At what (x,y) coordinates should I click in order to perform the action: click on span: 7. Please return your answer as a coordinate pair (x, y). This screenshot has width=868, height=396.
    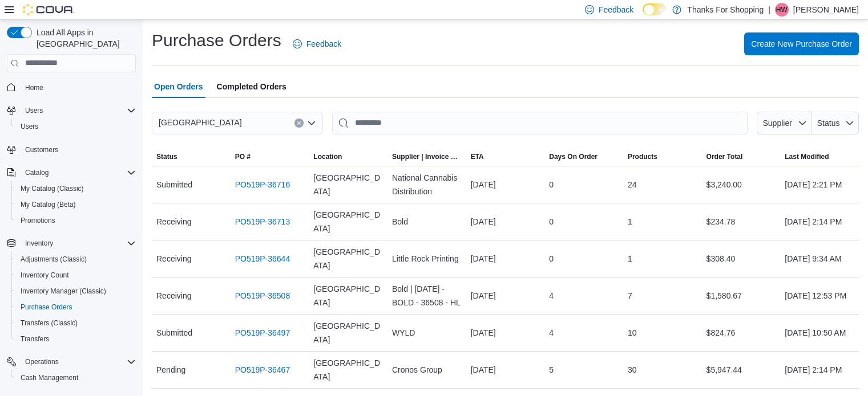
    Looking at the image, I should click on (630, 296).